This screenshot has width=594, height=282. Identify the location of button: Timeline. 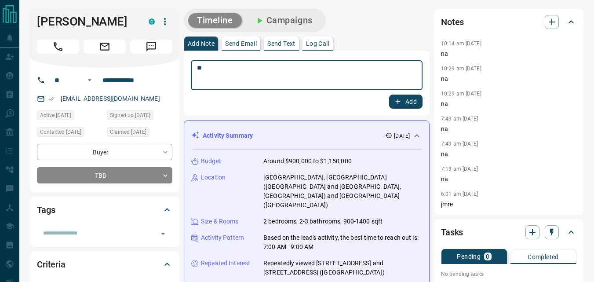
(215, 20).